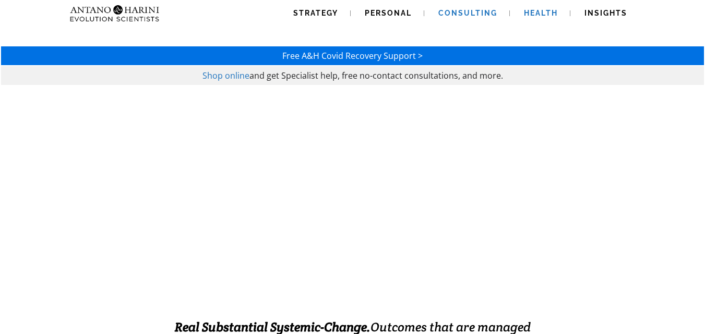 This screenshot has height=334, width=705. Describe the element at coordinates (352, 56) in the screenshot. I see `a: Free A&H Covid Recovery Support >` at that location.